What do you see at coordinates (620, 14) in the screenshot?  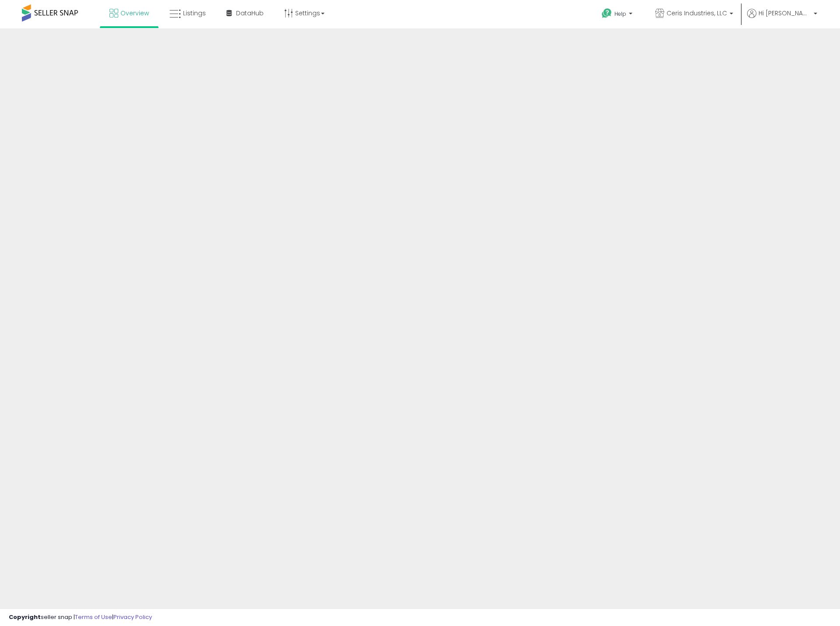 I see `span: Help` at bounding box center [620, 14].